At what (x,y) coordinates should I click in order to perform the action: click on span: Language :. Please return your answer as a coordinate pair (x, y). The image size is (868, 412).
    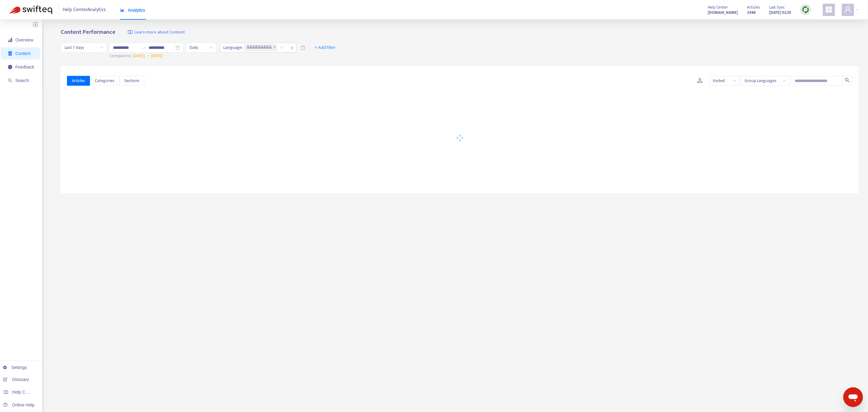
    Looking at the image, I should click on (232, 48).